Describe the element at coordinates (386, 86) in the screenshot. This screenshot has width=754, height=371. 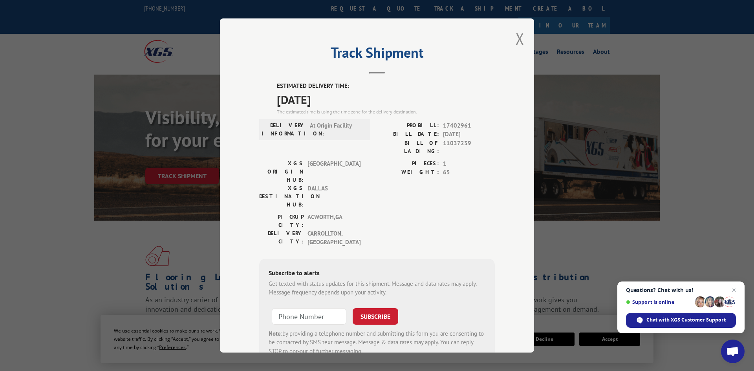
I see `label: ESTIMATED DELIVERY TIME:` at that location.